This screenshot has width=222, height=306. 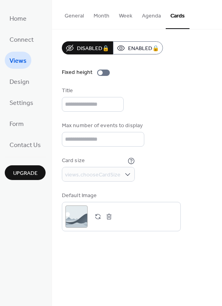 What do you see at coordinates (25, 145) in the screenshot?
I see `span: Contact Us` at bounding box center [25, 145].